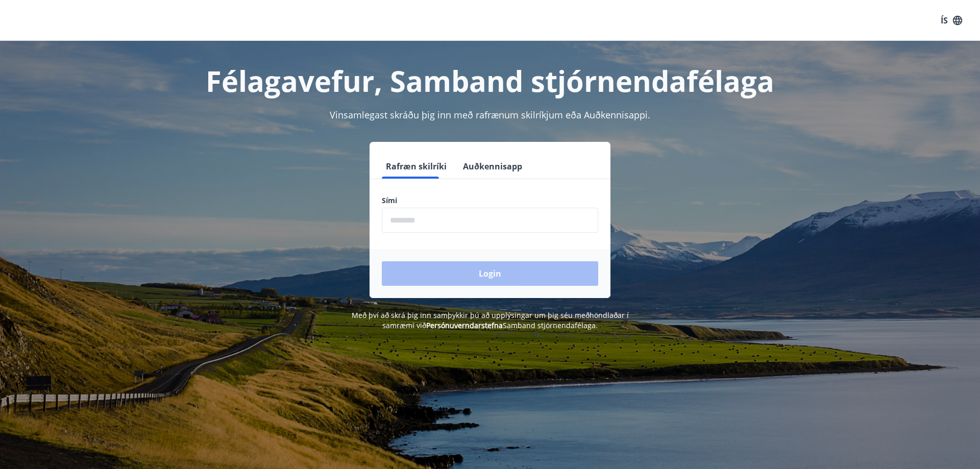 This screenshot has width=980, height=469. What do you see at coordinates (416, 167) in the screenshot?
I see `button: Rafræn skilríki` at bounding box center [416, 167].